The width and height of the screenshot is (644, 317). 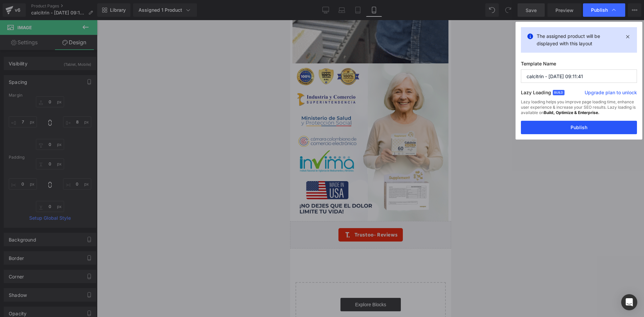 I want to click on div: Lazy loading helps you improve page loading time, enhance user experience & increase your SEO res..., so click(x=579, y=110).